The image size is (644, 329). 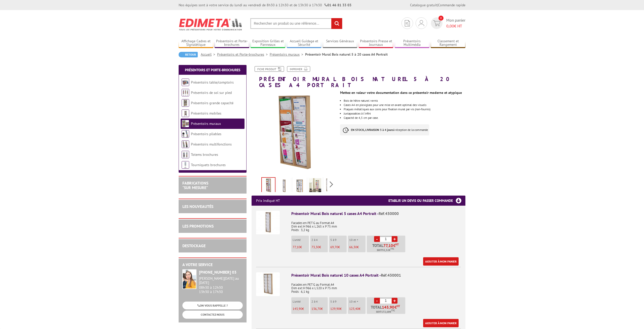 I want to click on li: Bois de hêtre naturel vernis, so click(x=404, y=101).